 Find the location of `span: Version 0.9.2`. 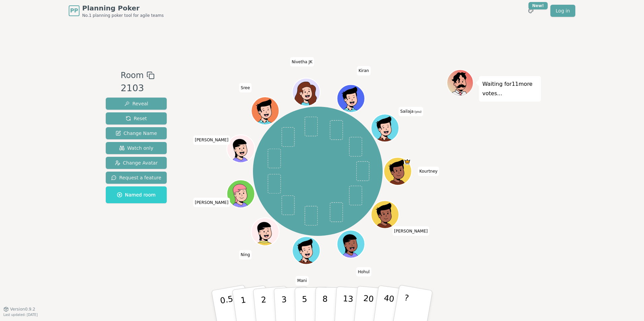

span: Version 0.9.2 is located at coordinates (23, 309).